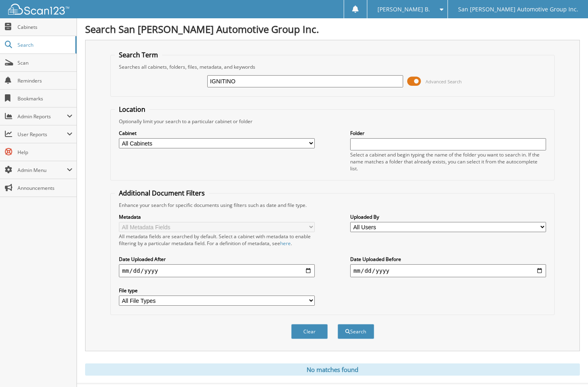  What do you see at coordinates (45, 27) in the screenshot?
I see `span: Cabinets` at bounding box center [45, 27].